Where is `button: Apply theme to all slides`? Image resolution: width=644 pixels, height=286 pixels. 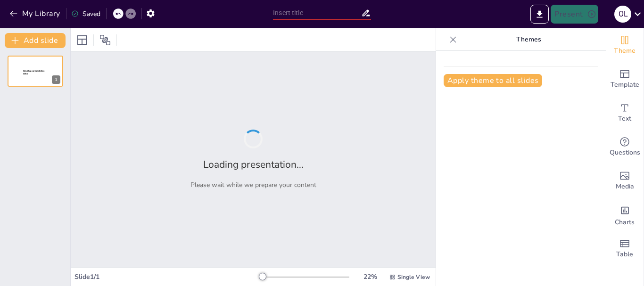
button: Apply theme to all slides is located at coordinates (493, 80).